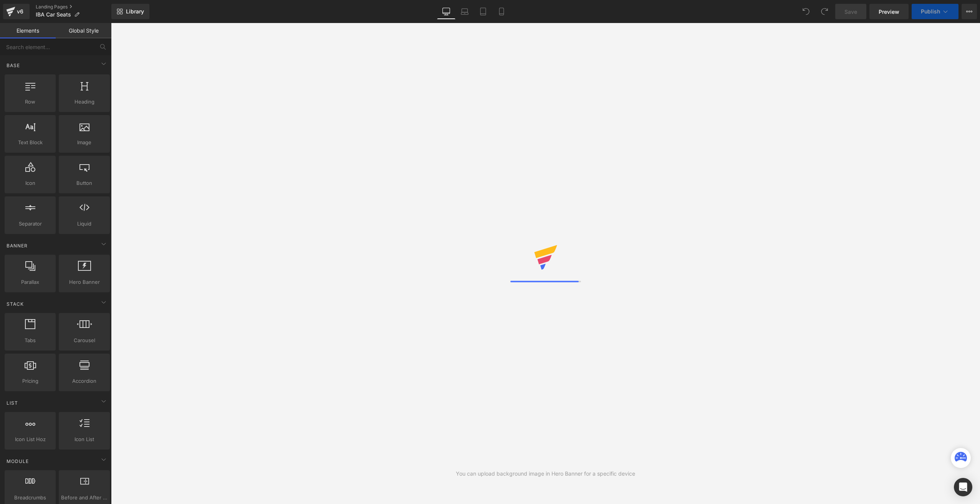 Image resolution: width=980 pixels, height=504 pixels. I want to click on span: Liquid, so click(84, 224).